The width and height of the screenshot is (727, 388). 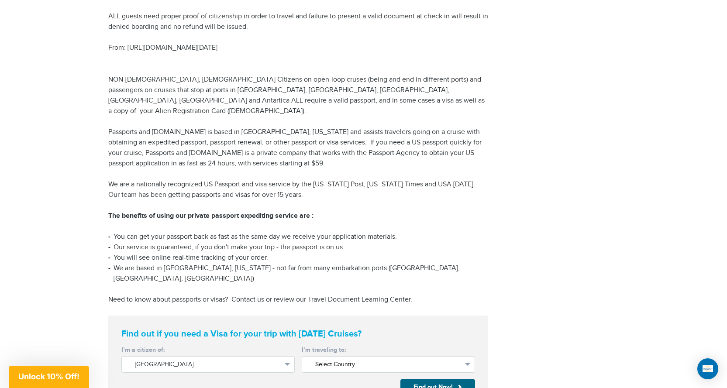 What do you see at coordinates (708, 369) in the screenshot?
I see `div: Open Intercom Messenger` at bounding box center [708, 369].